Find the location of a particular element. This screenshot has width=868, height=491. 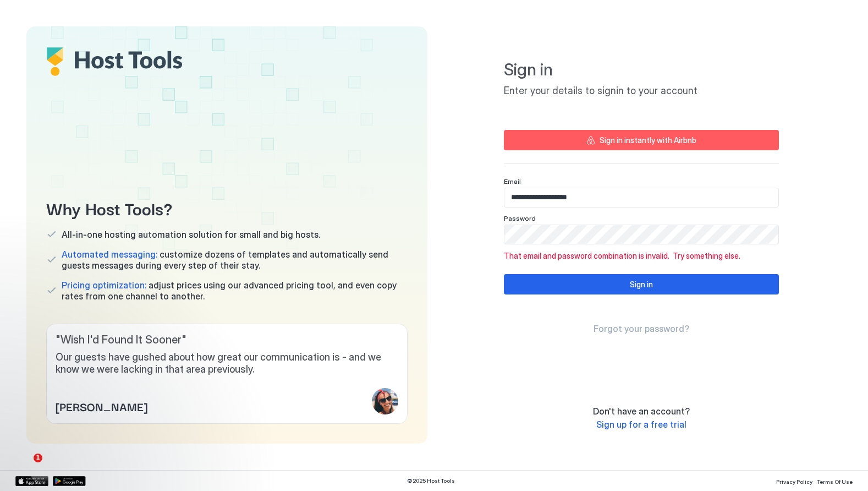

a: Google Play Store is located at coordinates (70, 482).